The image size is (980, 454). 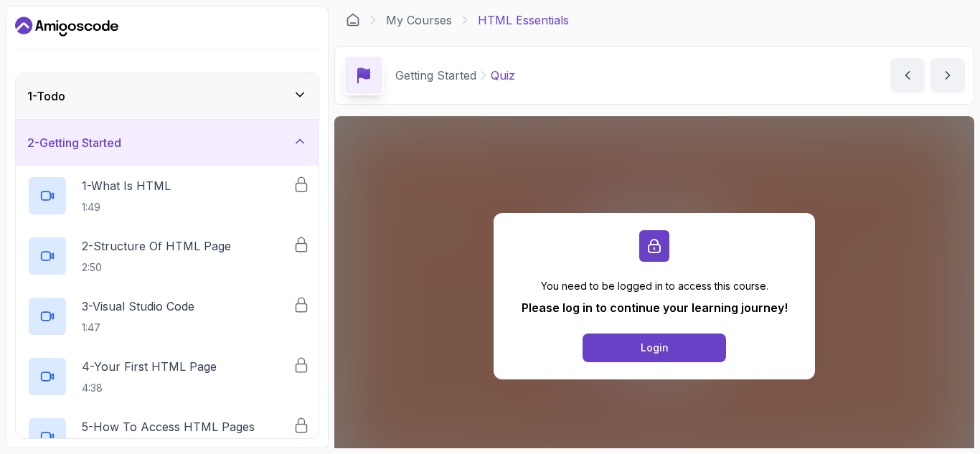 What do you see at coordinates (156, 246) in the screenshot?
I see `p: 2 - Structure Of HTML Page` at bounding box center [156, 246].